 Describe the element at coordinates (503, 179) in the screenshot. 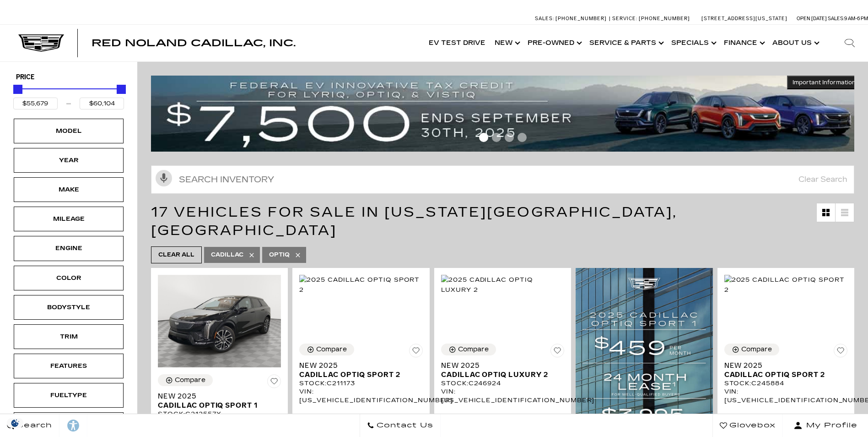

I see `input: Search Inventory` at that location.